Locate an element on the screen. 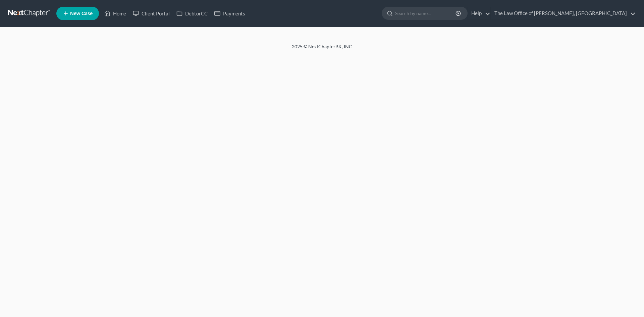  a: Home is located at coordinates (115, 13).